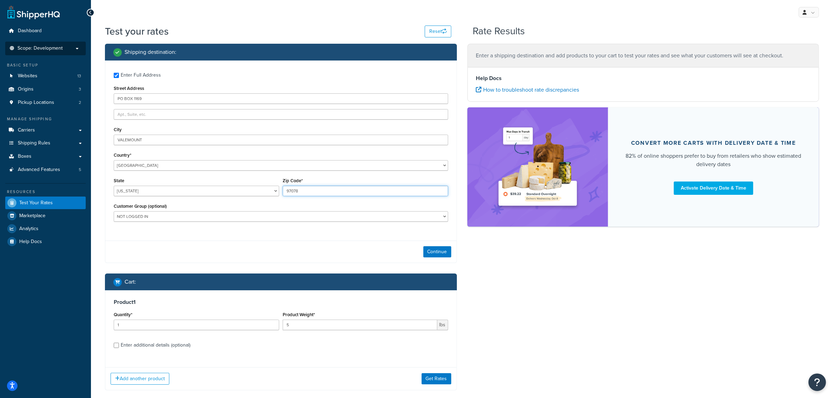 The height and width of the screenshot is (398, 833). Describe the element at coordinates (360, 325) in the screenshot. I see `input: 0.00` at that location.